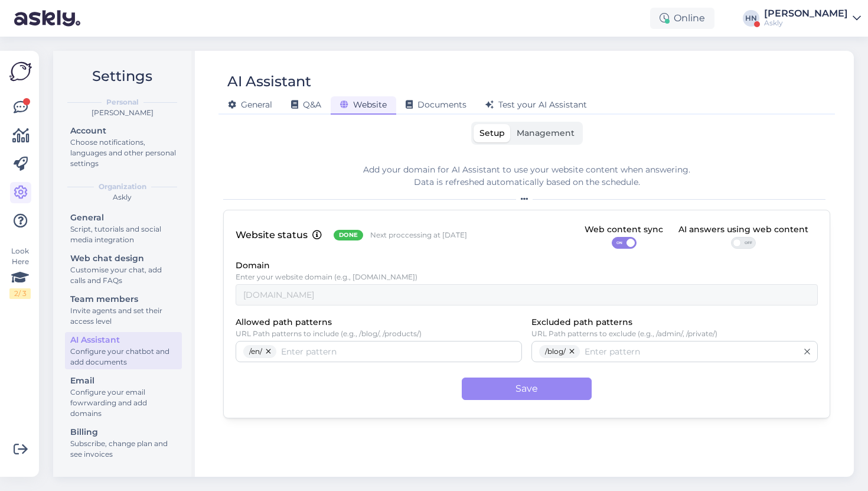 The width and height of the screenshot is (868, 491). What do you see at coordinates (527, 176) in the screenshot?
I see `div: Add your domain for AI Assistant to use your website content when answering. Data is refreshed au...` at bounding box center [527, 176].